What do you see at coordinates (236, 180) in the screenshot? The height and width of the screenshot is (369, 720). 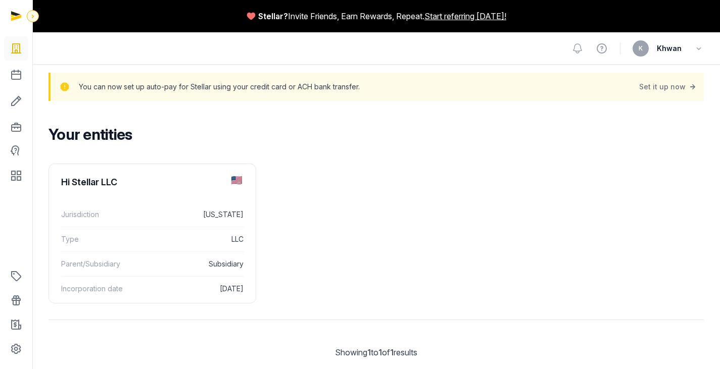 I see `img: us.png` at bounding box center [236, 180].